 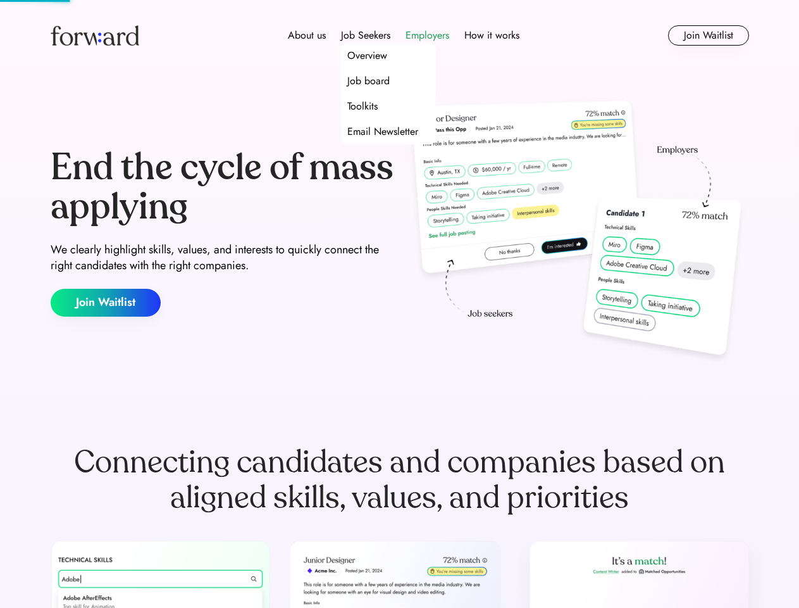 What do you see at coordinates (492, 35) in the screenshot?
I see `div: How it works` at bounding box center [492, 35].